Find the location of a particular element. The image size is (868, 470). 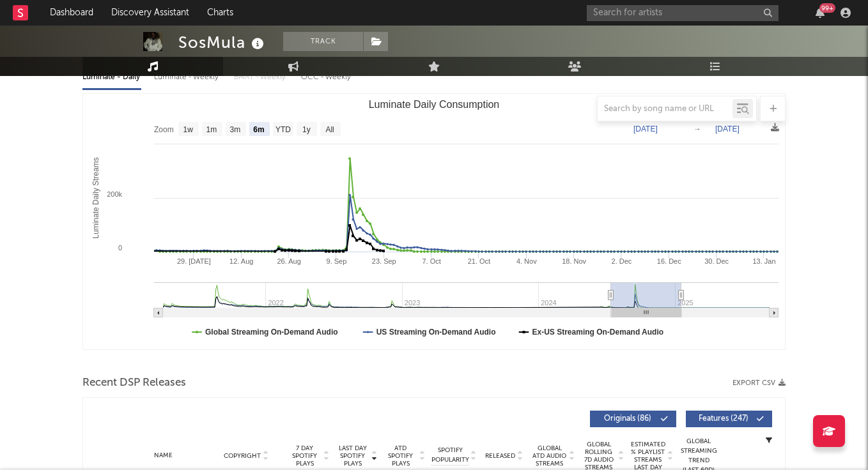

text: Ex-US Streaming On-Demand Audio is located at coordinates (598, 332).